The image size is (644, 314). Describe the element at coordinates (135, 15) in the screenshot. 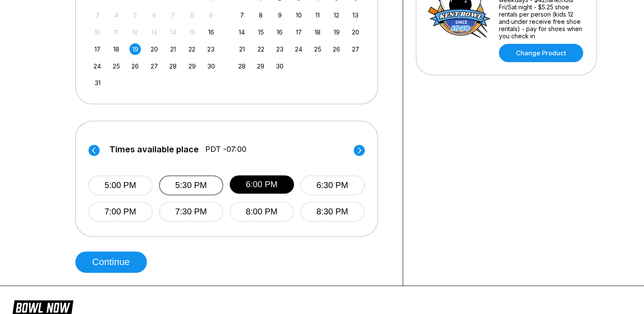

I see `div: Not available Tuesday, August 5th, 2025` at that location.